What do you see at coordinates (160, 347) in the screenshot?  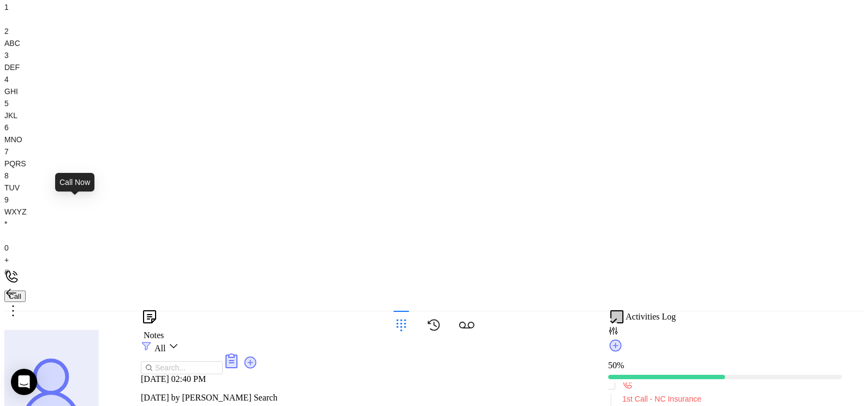 I see `span: All` at bounding box center [160, 347].